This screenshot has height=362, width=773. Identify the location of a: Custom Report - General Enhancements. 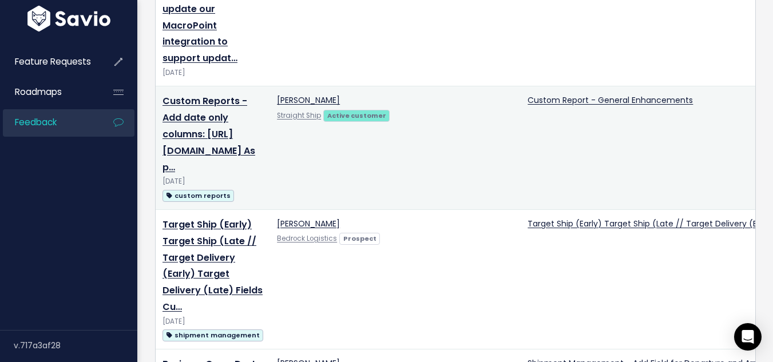
(610, 100).